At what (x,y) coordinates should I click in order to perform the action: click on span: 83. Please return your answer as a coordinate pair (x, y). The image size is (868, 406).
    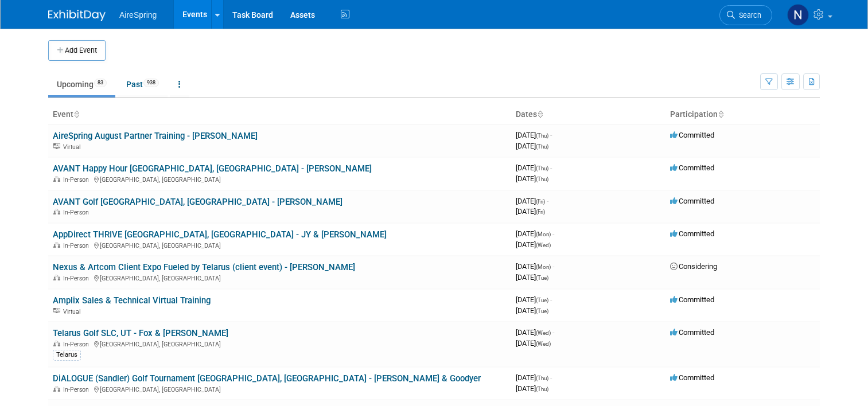
    Looking at the image, I should click on (100, 83).